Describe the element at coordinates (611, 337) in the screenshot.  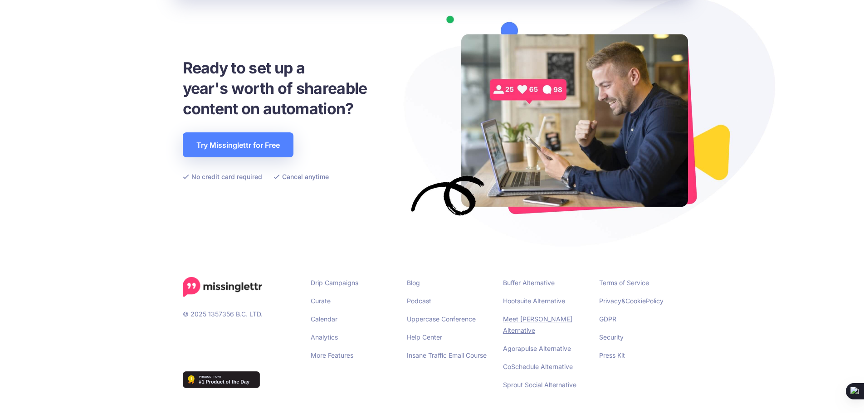
I see `a: Security` at that location.